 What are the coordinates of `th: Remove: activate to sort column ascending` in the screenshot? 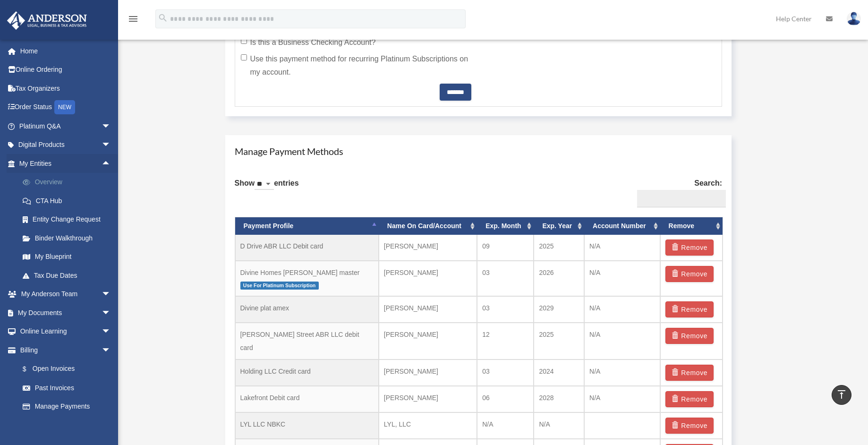 It's located at (691, 226).